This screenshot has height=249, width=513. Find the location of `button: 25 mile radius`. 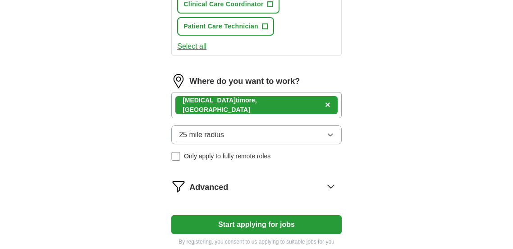

button: 25 mile radius is located at coordinates (256, 135).